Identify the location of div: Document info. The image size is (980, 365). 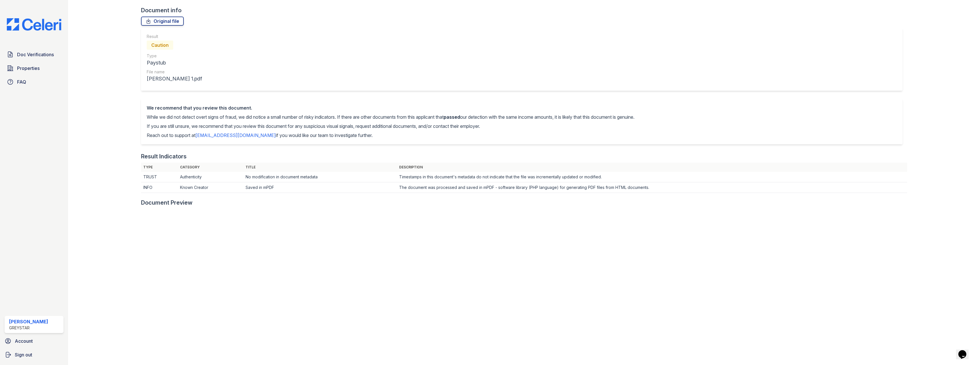
(524, 10).